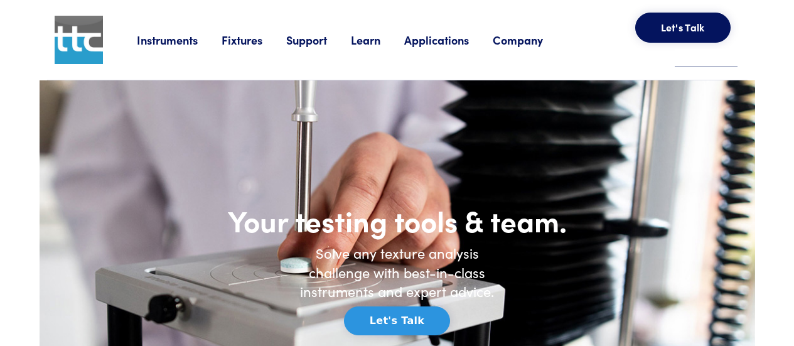  What do you see at coordinates (377, 40) in the screenshot?
I see `a: Learn` at bounding box center [377, 40].